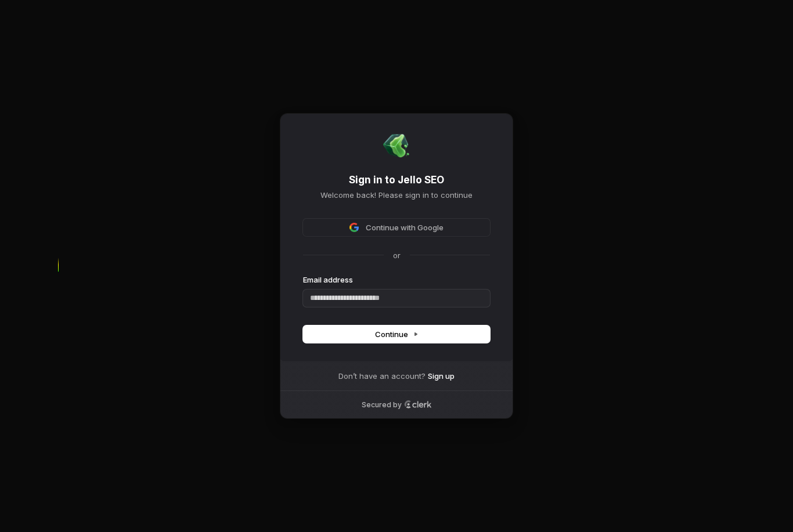 The width and height of the screenshot is (793, 532). What do you see at coordinates (396, 181) in the screenshot?
I see `h1: Sign in to Jello SEO` at bounding box center [396, 181].